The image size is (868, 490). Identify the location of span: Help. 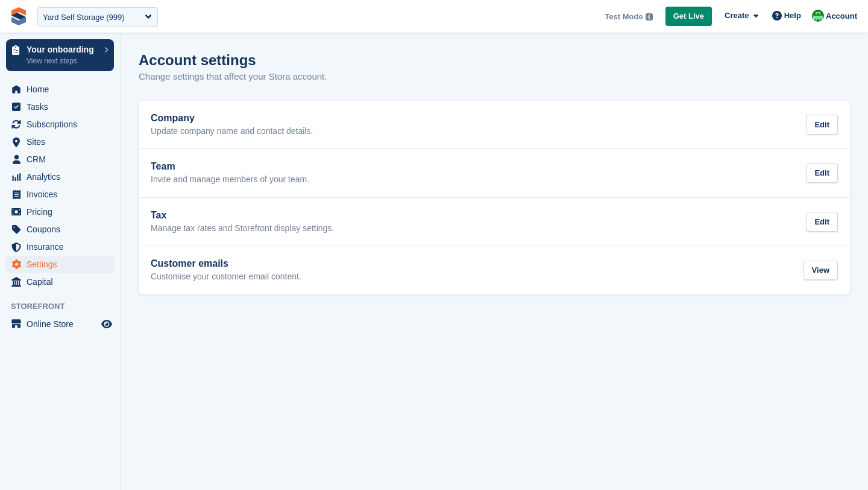
(793, 15).